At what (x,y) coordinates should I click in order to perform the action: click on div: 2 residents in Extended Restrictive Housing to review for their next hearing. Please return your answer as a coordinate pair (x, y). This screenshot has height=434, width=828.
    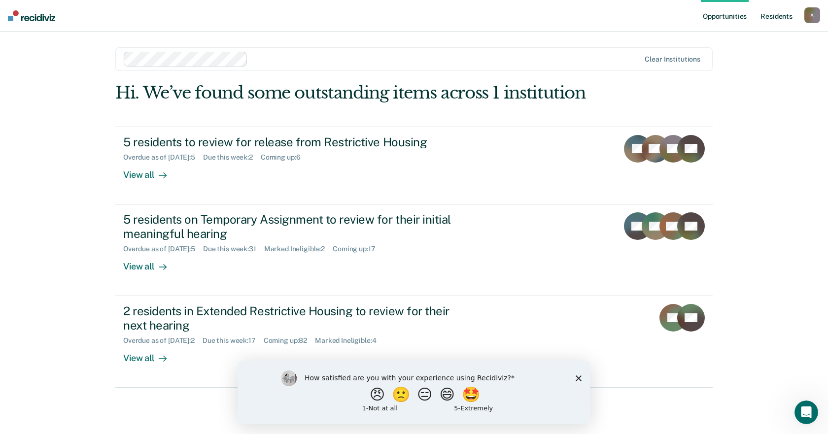
    Looking at the image, I should click on (296, 318).